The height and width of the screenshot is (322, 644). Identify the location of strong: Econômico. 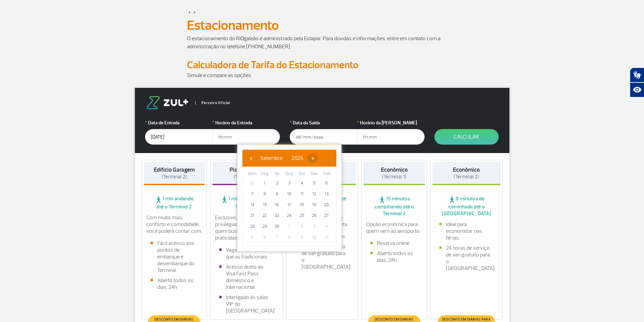
(467, 170).